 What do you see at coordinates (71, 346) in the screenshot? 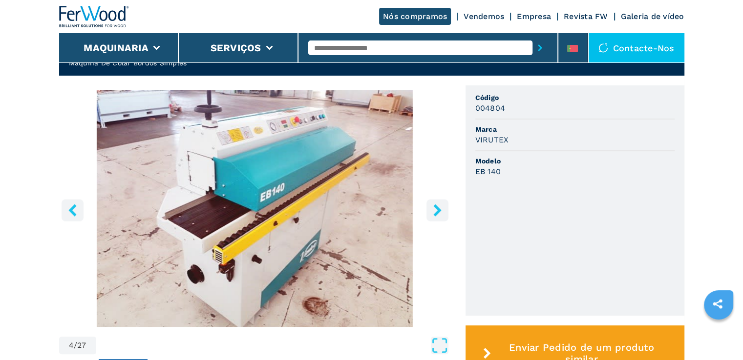
I see `span: 4` at bounding box center [71, 346].